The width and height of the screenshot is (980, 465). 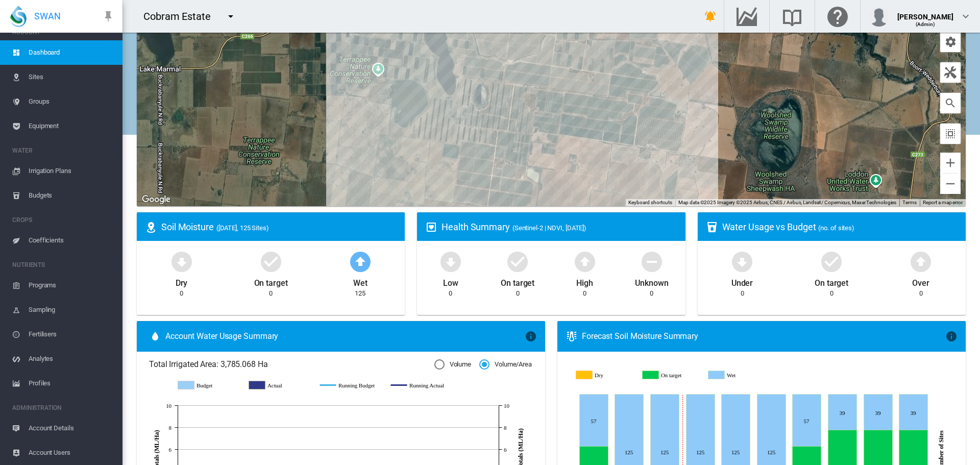 I want to click on span: Coefficients, so click(x=72, y=240).